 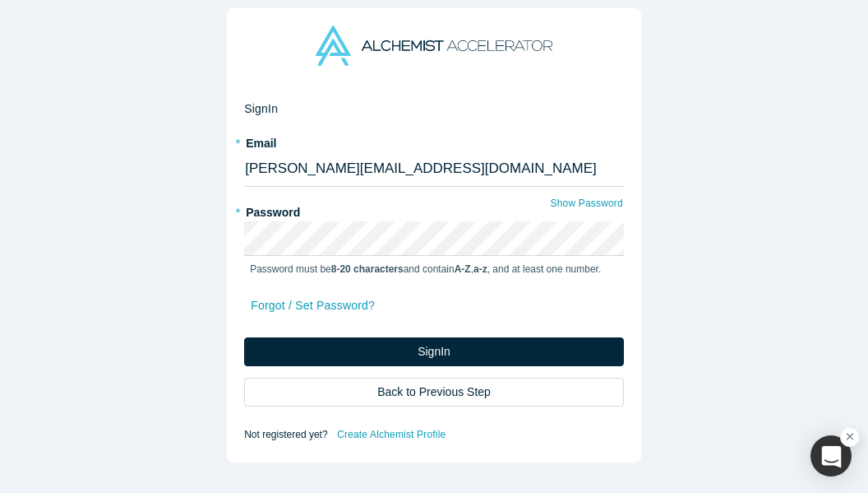 I want to click on strong: a-z, so click(x=480, y=269).